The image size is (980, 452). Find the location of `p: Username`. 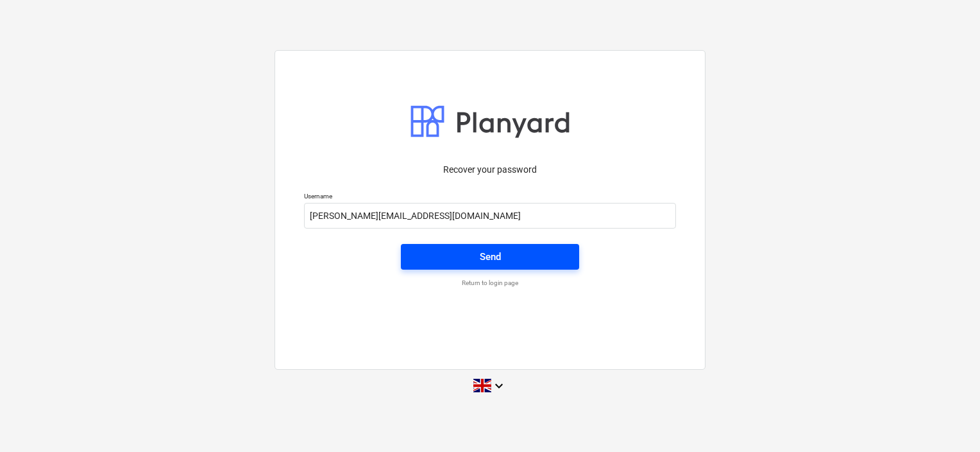

p: Username is located at coordinates (490, 197).